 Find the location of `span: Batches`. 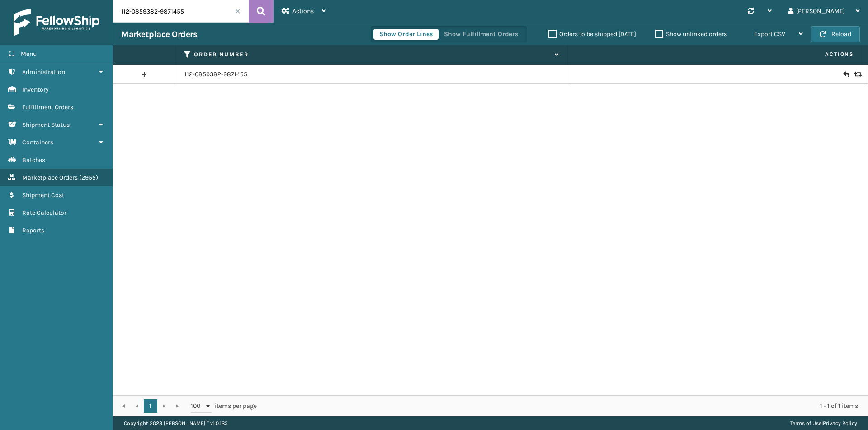

span: Batches is located at coordinates (33, 160).